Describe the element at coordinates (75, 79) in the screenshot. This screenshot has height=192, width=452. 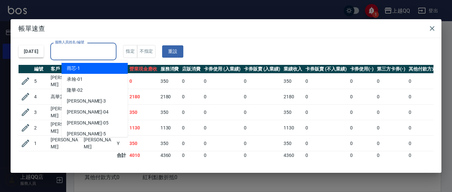
I see `span: 承翰 -01` at that location.